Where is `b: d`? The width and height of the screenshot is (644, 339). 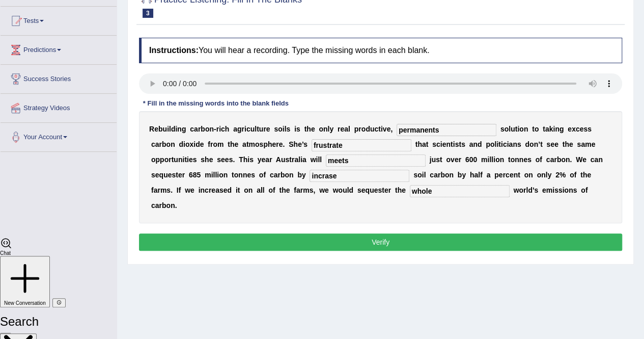
b: d is located at coordinates (367, 129).